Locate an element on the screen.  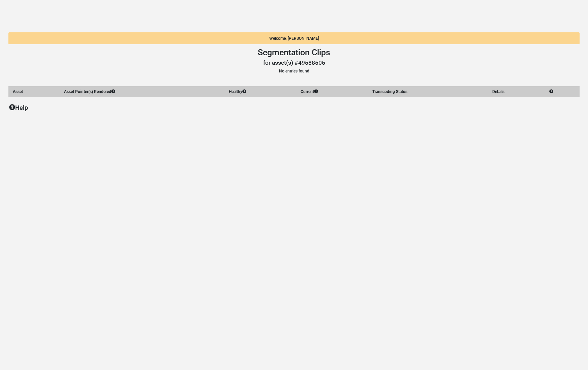
th: Asset is located at coordinates (35, 92).